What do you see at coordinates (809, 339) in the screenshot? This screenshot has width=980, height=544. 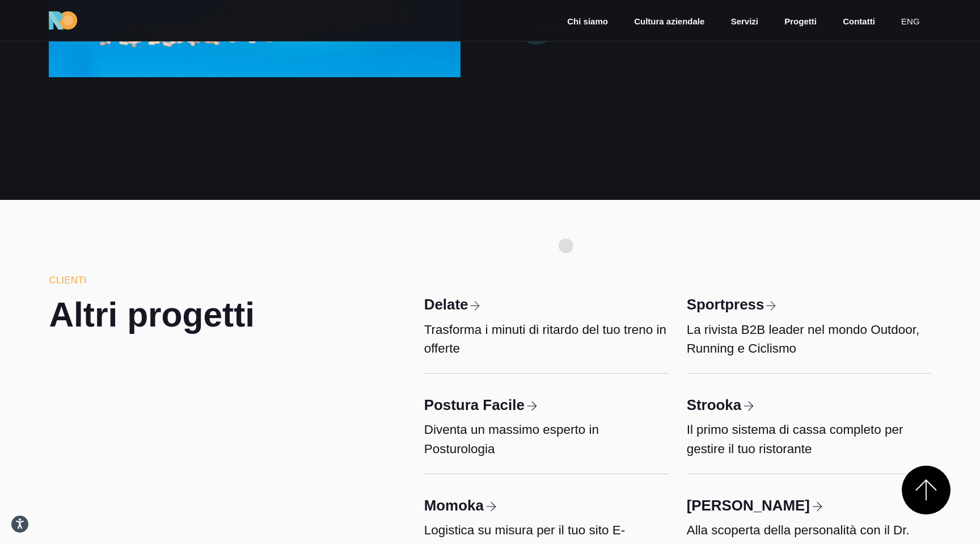 I see `p: La rivista B2B leader nel mondo Outdoor, Running e Ciclismo` at bounding box center [809, 339].